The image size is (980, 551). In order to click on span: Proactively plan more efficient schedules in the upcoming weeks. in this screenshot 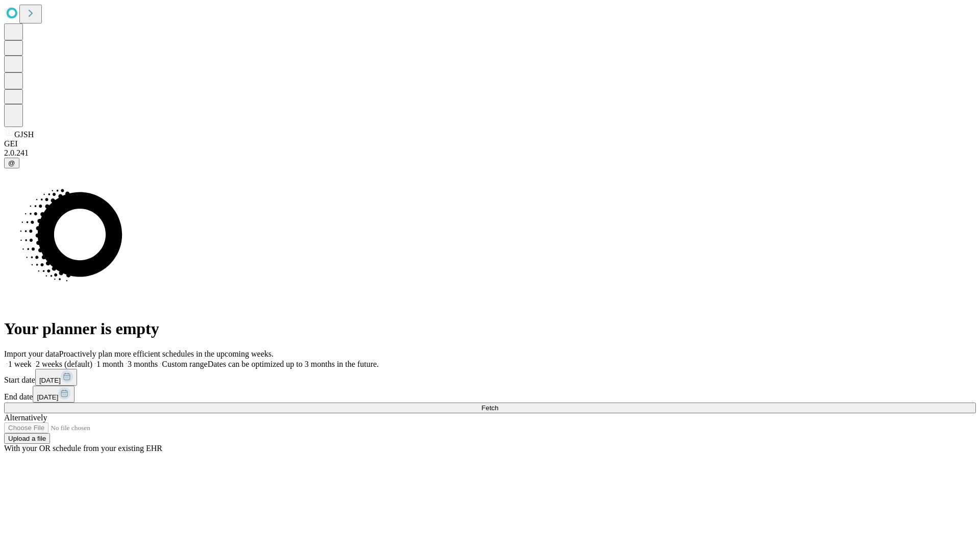, I will do `click(166, 353)`.